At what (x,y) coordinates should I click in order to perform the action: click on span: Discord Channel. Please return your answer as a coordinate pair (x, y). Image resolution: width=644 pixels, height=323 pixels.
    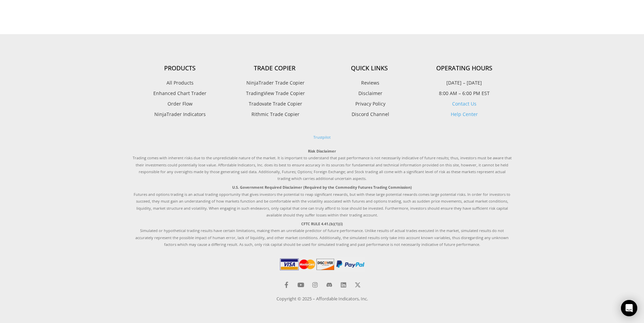
    Looking at the image, I should click on (369, 114).